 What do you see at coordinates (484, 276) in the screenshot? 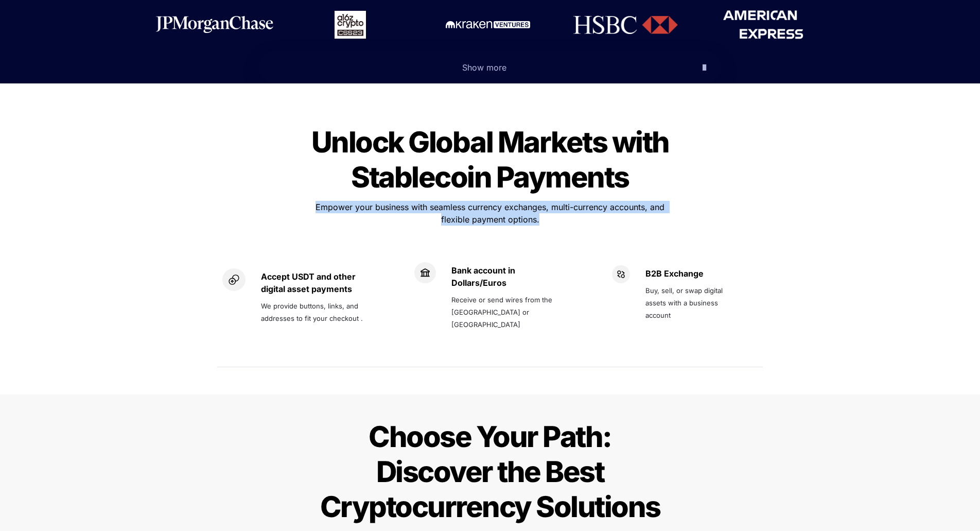
I see `strong: Bank account in Dollars/Euros` at bounding box center [484, 276].